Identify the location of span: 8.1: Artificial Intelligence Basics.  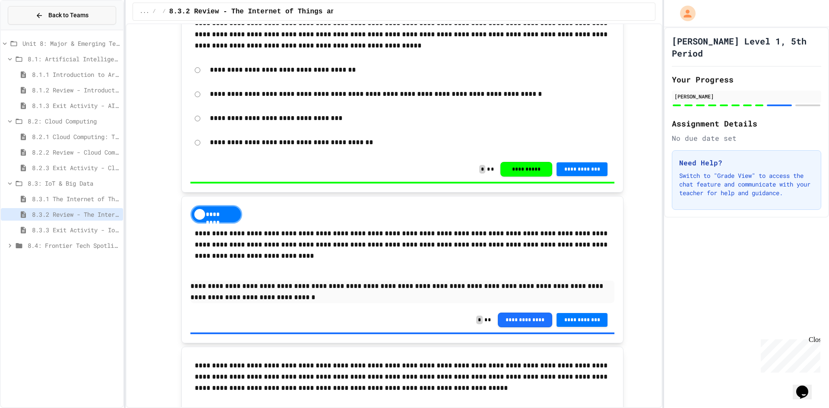
(73, 59).